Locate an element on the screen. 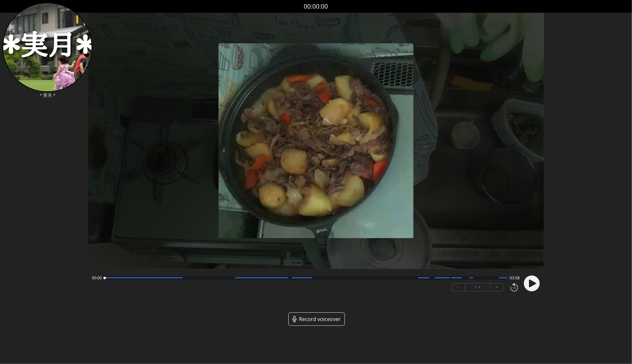  img: Poster Image is located at coordinates (316, 141).